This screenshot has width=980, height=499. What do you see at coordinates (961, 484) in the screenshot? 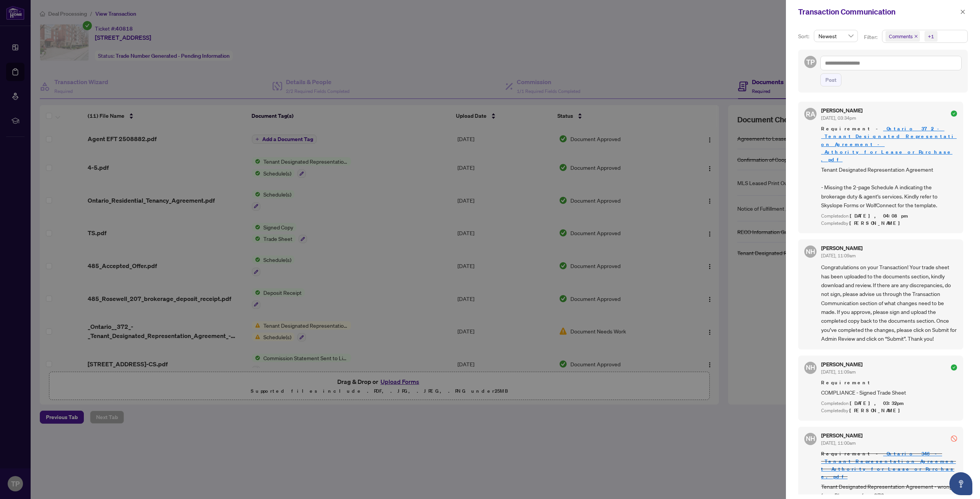
I see `button: Open asap` at bounding box center [961, 484].